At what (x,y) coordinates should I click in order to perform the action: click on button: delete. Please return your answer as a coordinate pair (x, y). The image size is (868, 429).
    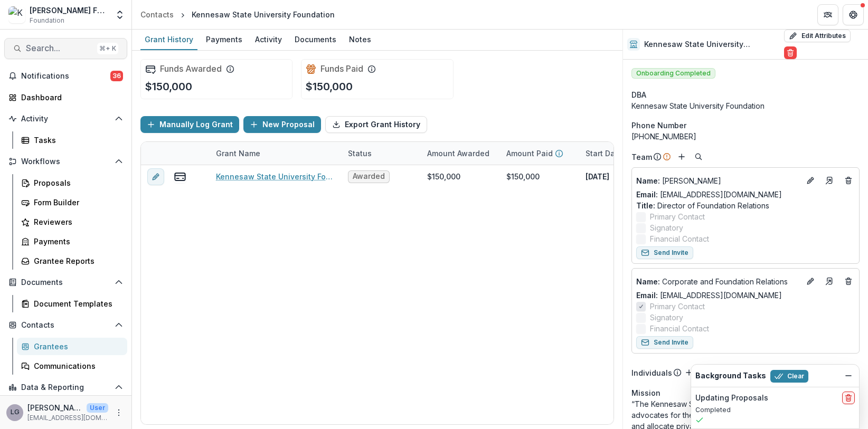
    Looking at the image, I should click on (849, 398).